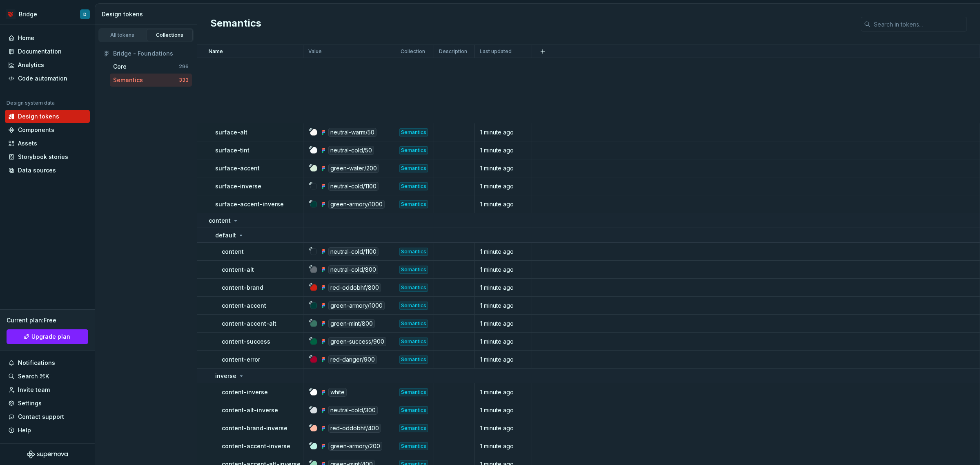 The width and height of the screenshot is (980, 465). What do you see at coordinates (354, 288) in the screenshot?
I see `div: red-oddobhf/800` at bounding box center [354, 288].